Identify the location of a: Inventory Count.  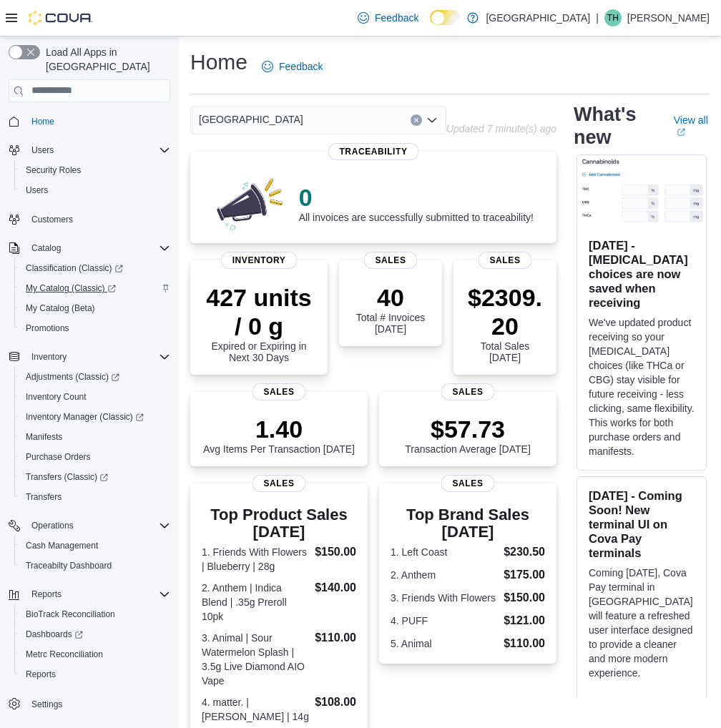
(56, 396).